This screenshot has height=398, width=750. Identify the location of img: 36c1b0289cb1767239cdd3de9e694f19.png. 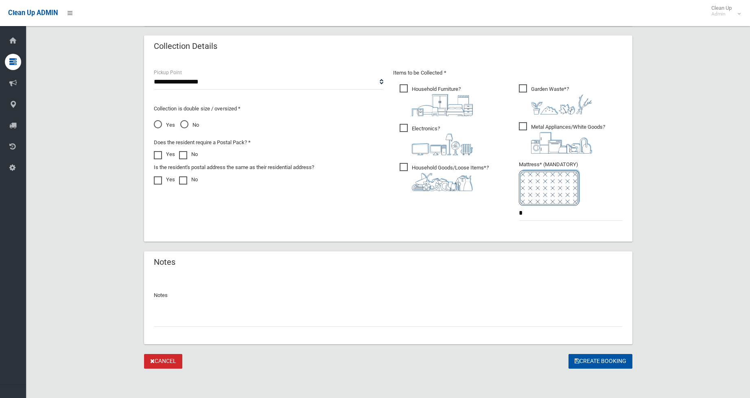
(562, 143).